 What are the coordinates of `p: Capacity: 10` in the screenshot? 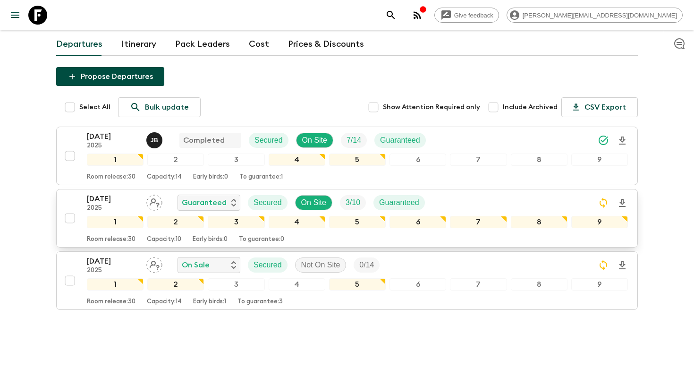 It's located at (164, 239).